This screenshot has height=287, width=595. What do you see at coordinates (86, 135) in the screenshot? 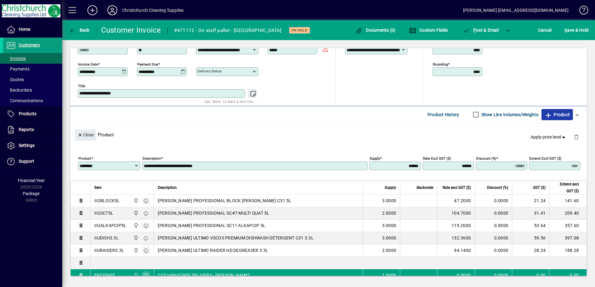
I see `button: Close` at bounding box center [86, 135].